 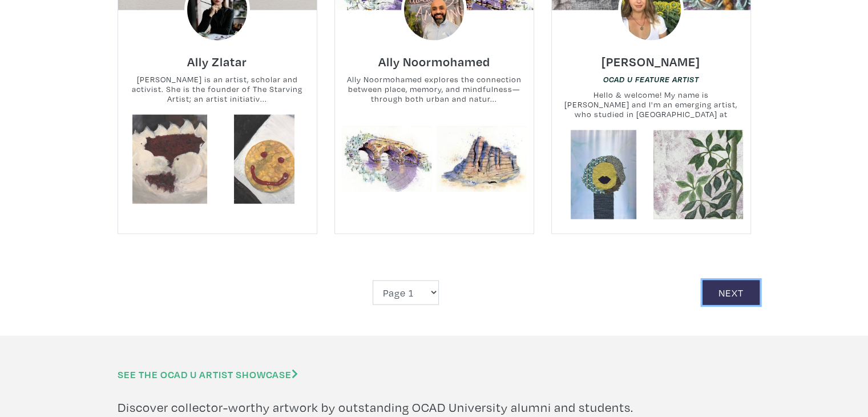 I want to click on em: OCAD U Feature Artist, so click(x=652, y=79).